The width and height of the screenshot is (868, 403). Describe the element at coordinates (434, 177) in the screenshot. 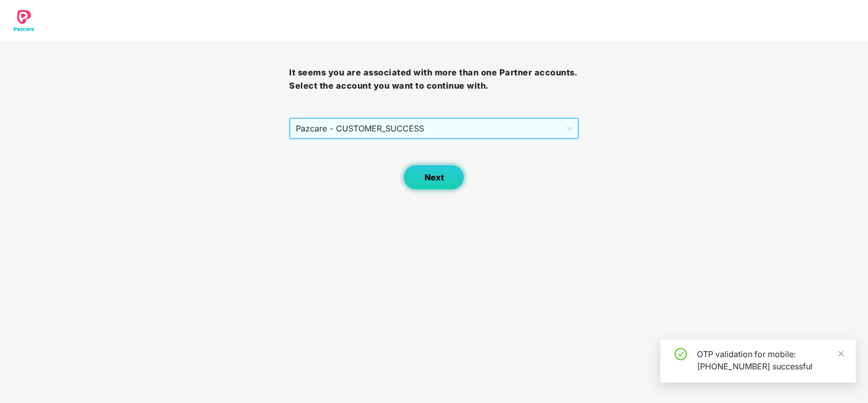

I see `button: Next` at that location.